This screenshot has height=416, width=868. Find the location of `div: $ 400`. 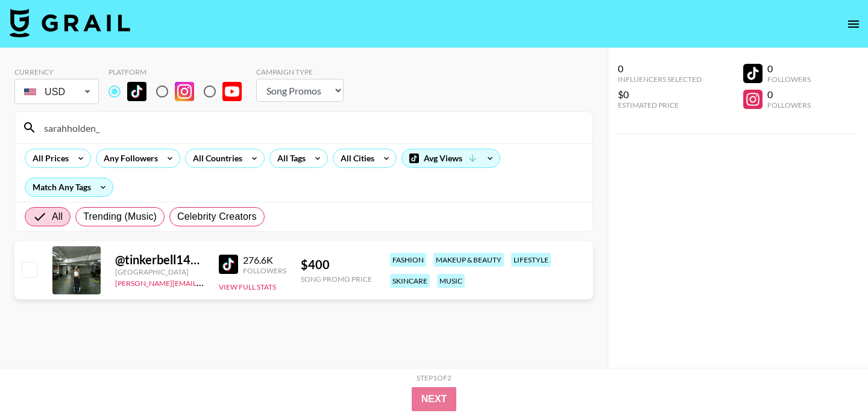

div: $ 400 is located at coordinates (337, 264).